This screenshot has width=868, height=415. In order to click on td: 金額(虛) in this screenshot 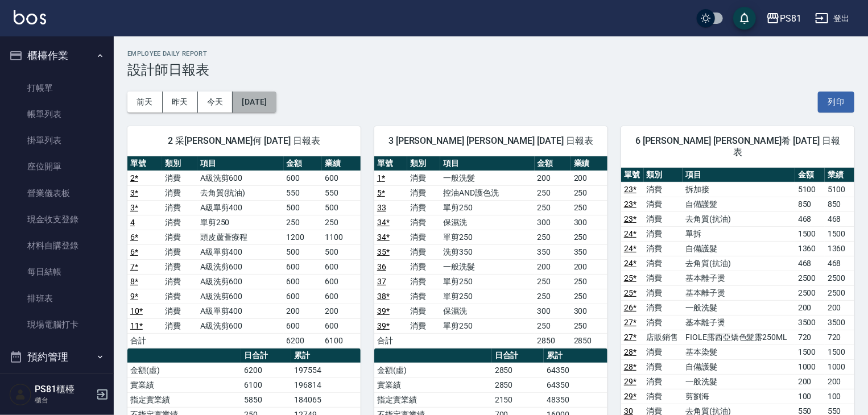, I will do `click(184, 370)`.